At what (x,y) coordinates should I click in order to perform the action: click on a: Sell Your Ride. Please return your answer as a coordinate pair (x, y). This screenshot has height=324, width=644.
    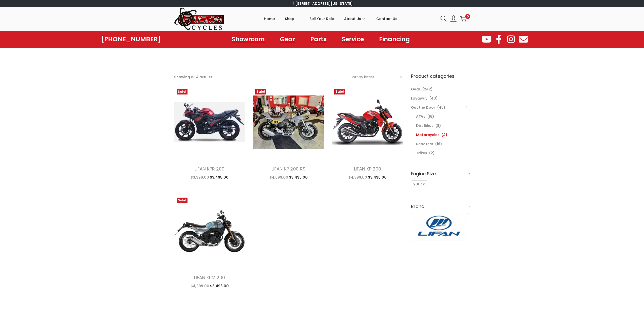
    Looking at the image, I should click on (322, 19).